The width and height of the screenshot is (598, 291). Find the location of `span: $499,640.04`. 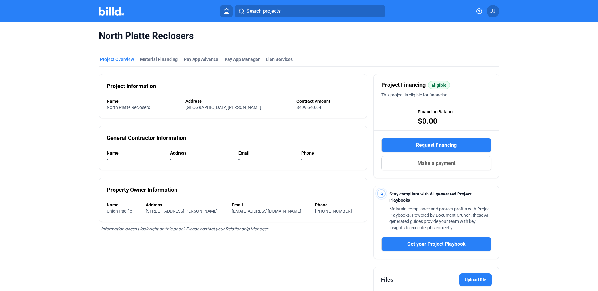

span: $499,640.04 is located at coordinates (309, 108).